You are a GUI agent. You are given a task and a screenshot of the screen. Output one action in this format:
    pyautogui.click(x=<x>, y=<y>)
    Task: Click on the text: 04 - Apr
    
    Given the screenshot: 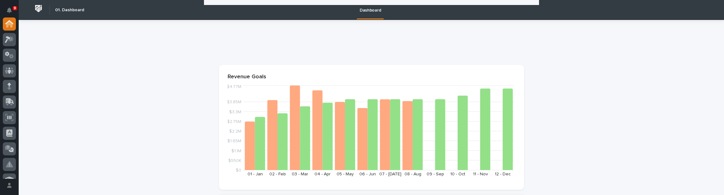 What is the action you would take?
    pyautogui.click(x=323, y=174)
    